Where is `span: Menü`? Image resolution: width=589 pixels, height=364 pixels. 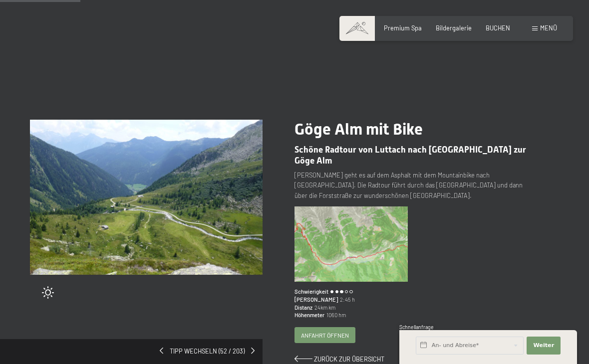
span: Menü is located at coordinates (548, 28).